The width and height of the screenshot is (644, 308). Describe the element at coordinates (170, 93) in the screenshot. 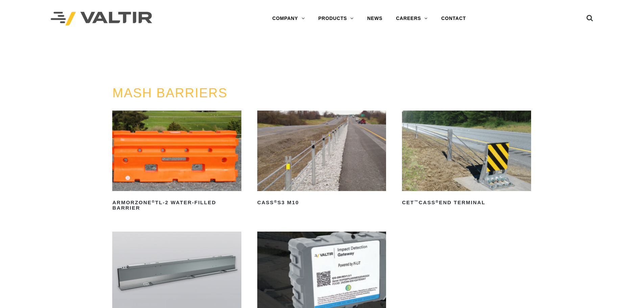

I see `a: MASH BARRIERS` at that location.